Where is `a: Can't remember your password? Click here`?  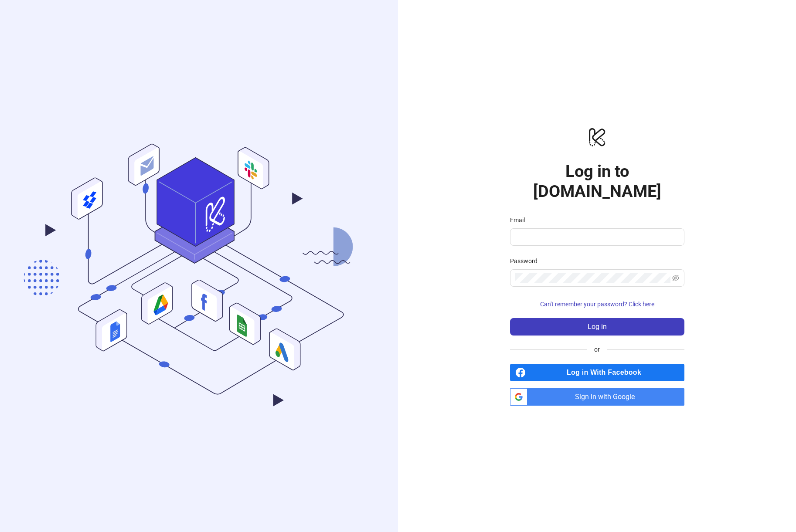 a: Can't remember your password? Click here is located at coordinates (597, 304).